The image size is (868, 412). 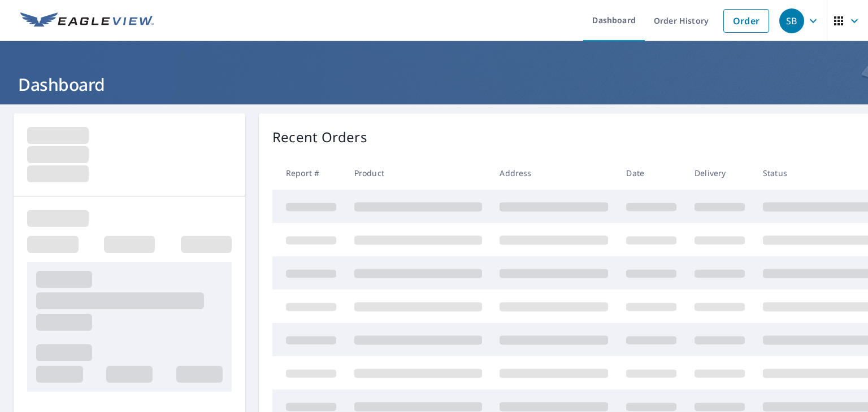 What do you see at coordinates (87, 21) in the screenshot?
I see `img: EV Logo` at bounding box center [87, 21].